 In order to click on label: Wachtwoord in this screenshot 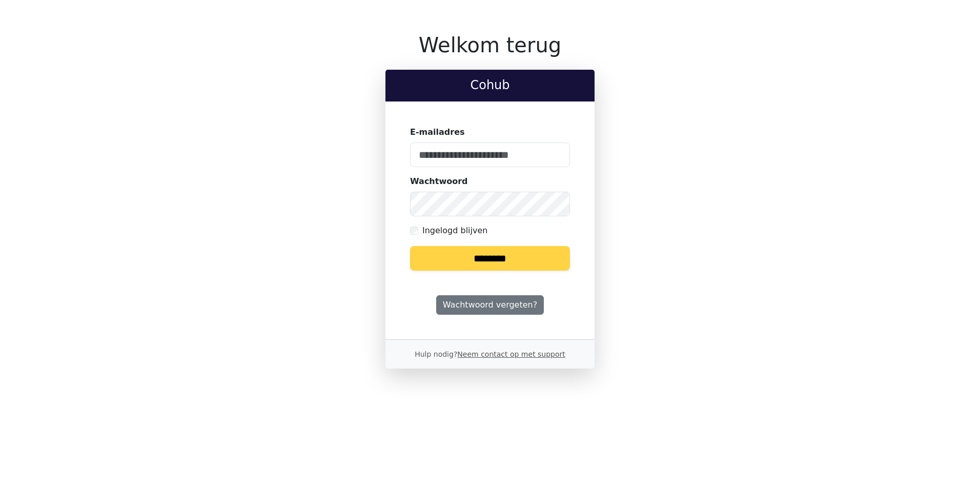, I will do `click(439, 182)`.